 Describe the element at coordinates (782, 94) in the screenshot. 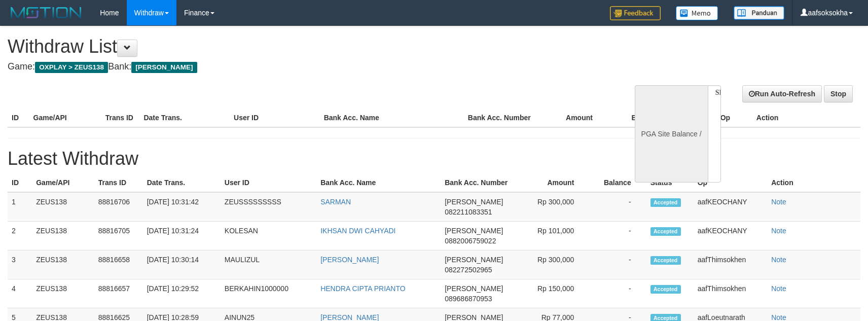

I see `a: Run Auto-Refresh` at that location.